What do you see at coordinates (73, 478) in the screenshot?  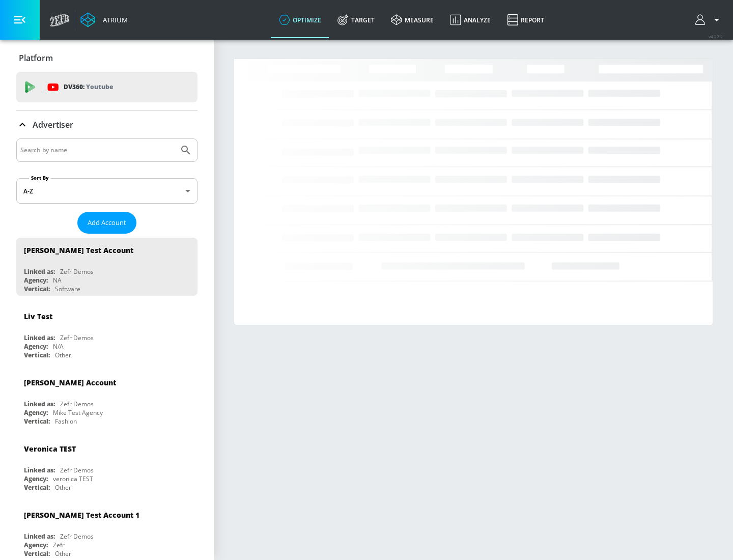 I see `div: veronica TEST` at bounding box center [73, 478].